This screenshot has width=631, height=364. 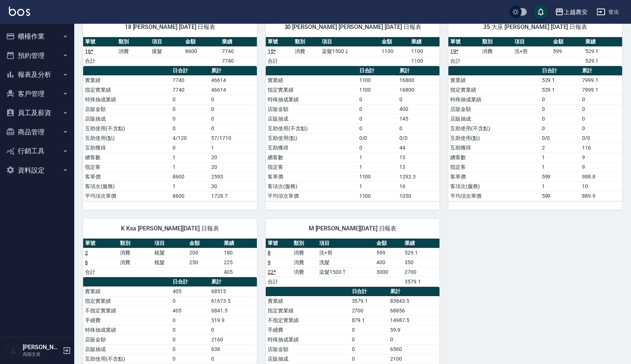 What do you see at coordinates (418, 148) in the screenshot?
I see `td: 44` at bounding box center [418, 148].